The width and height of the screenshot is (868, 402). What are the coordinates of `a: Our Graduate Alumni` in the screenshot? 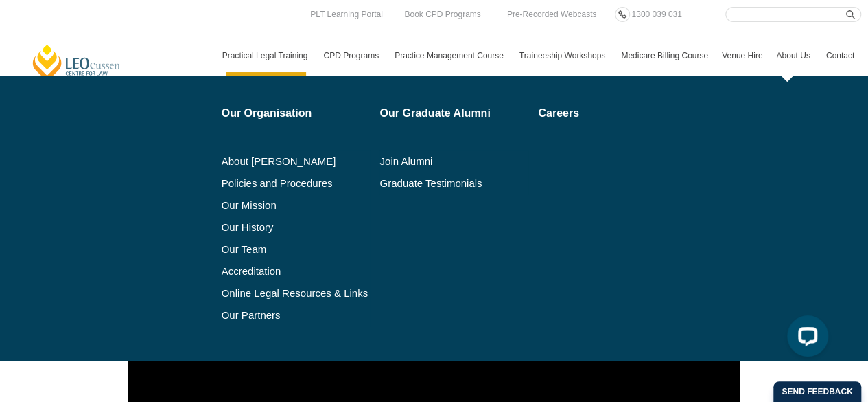 It's located at (454, 113).